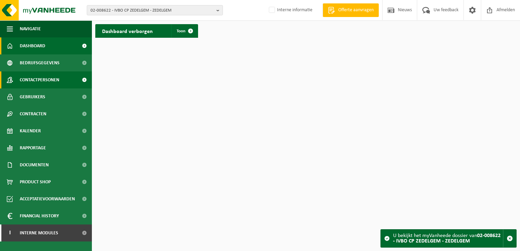 This screenshot has height=251, width=520. Describe the element at coordinates (39, 233) in the screenshot. I see `span: Interne modules` at that location.